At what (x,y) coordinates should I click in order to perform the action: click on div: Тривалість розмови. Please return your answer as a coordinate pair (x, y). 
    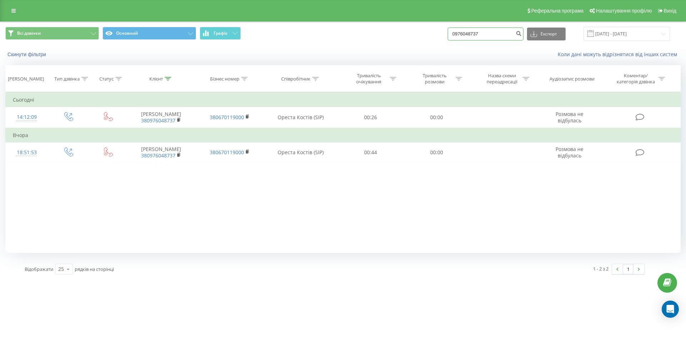
    Looking at the image, I should click on (435, 79).